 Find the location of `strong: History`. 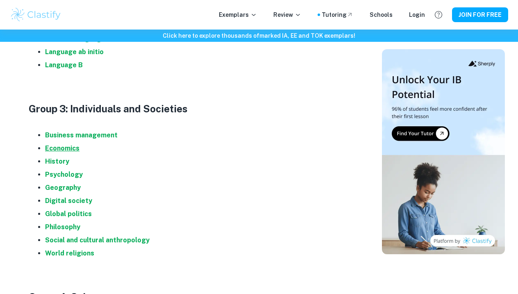

strong: History is located at coordinates (57, 161).